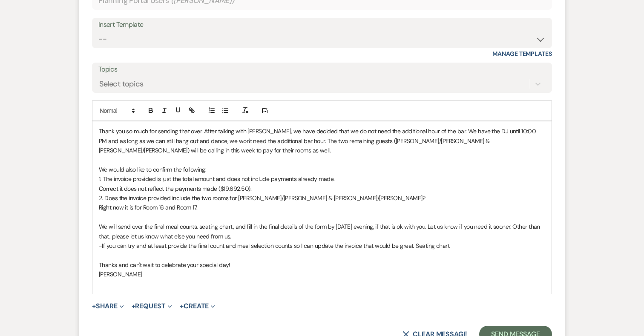 Image resolution: width=644 pixels, height=336 pixels. I want to click on div: Select topics, so click(121, 84).